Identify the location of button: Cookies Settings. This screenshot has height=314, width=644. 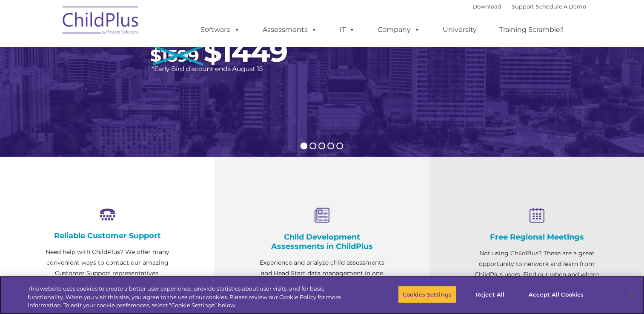
(427, 294).